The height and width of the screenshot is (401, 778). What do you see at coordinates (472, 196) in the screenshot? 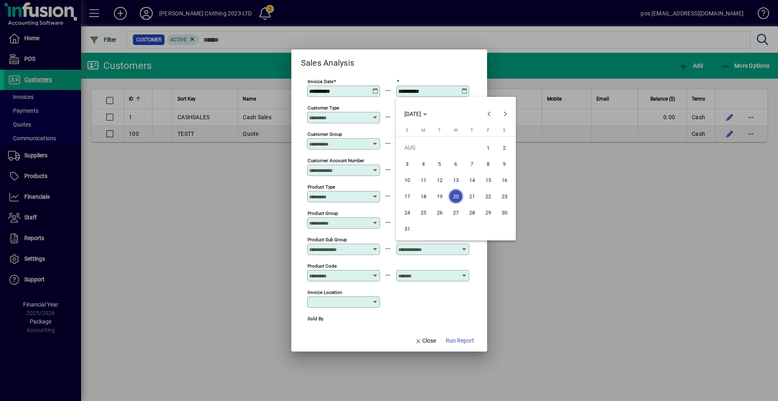
I see `button: Thu Aug 21 2025` at bounding box center [472, 196].